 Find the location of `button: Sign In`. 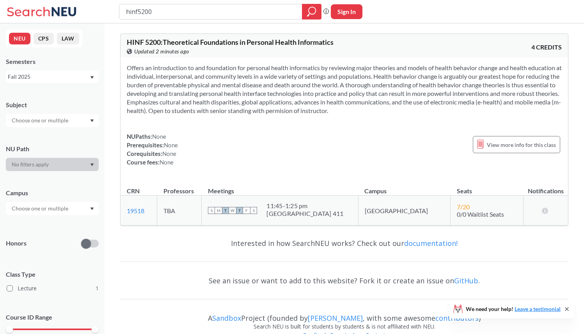

button: Sign In is located at coordinates (346, 12).